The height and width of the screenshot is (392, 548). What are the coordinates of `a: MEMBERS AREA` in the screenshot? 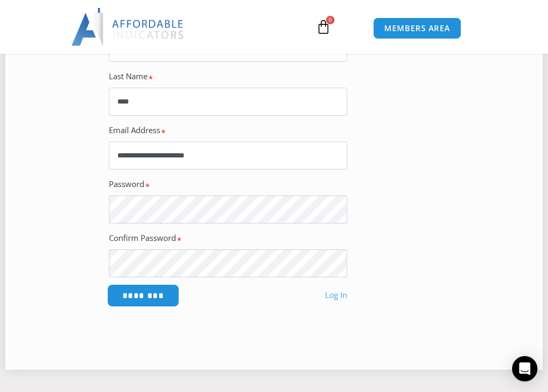 It's located at (417, 28).